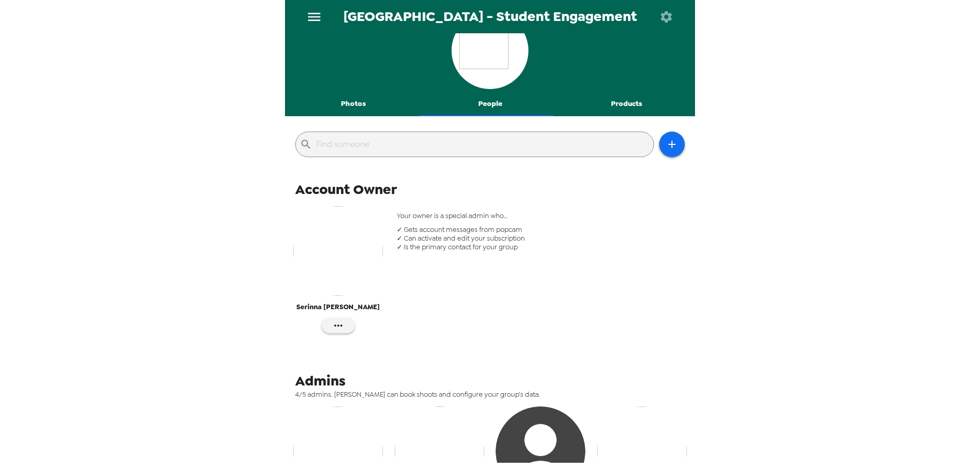  I want to click on img: org logo, so click(490, 51).